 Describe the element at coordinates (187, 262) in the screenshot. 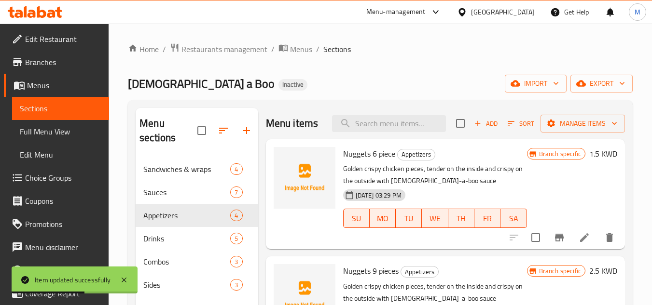

I see `div: Combos` at that location.